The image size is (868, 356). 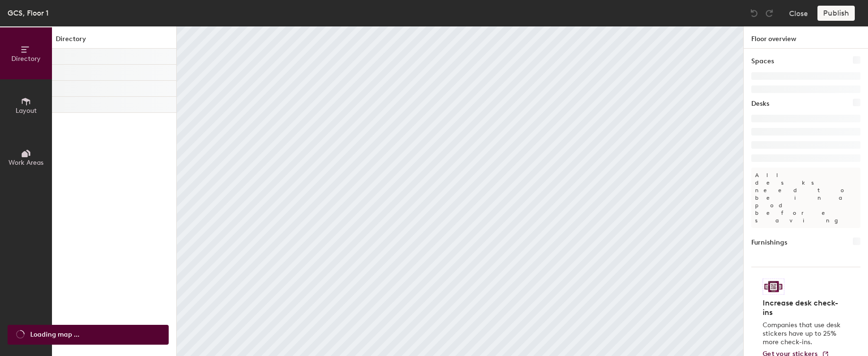 What do you see at coordinates (769, 14) in the screenshot?
I see `img: Redo` at bounding box center [769, 14].